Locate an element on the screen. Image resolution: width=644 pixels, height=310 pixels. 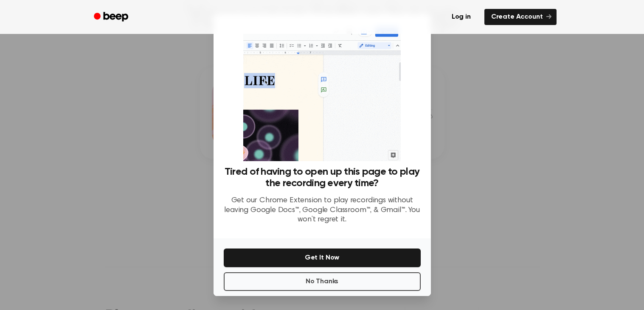
a: Log in is located at coordinates (461, 17).